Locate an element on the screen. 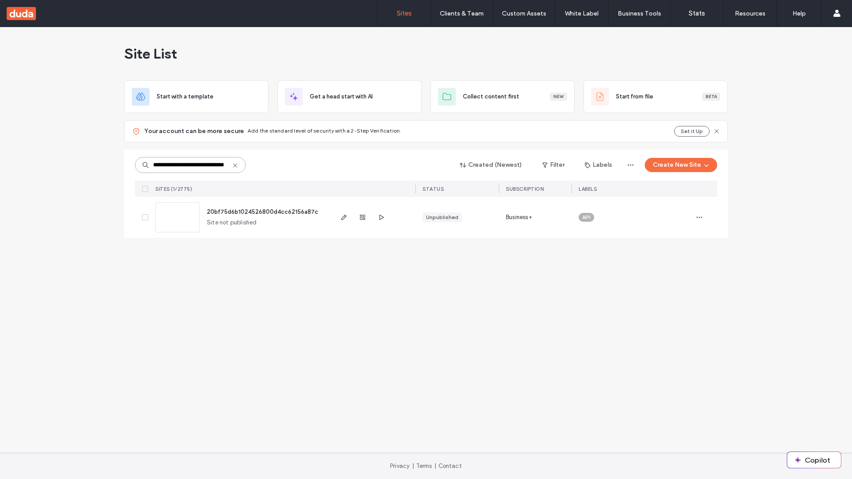 This screenshot has width=852, height=479. label: Business Tools is located at coordinates (639, 13).